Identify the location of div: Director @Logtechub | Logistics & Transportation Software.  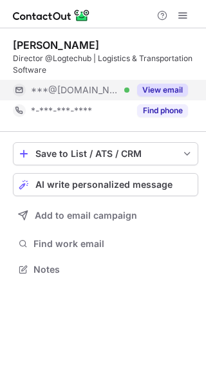
(106, 64).